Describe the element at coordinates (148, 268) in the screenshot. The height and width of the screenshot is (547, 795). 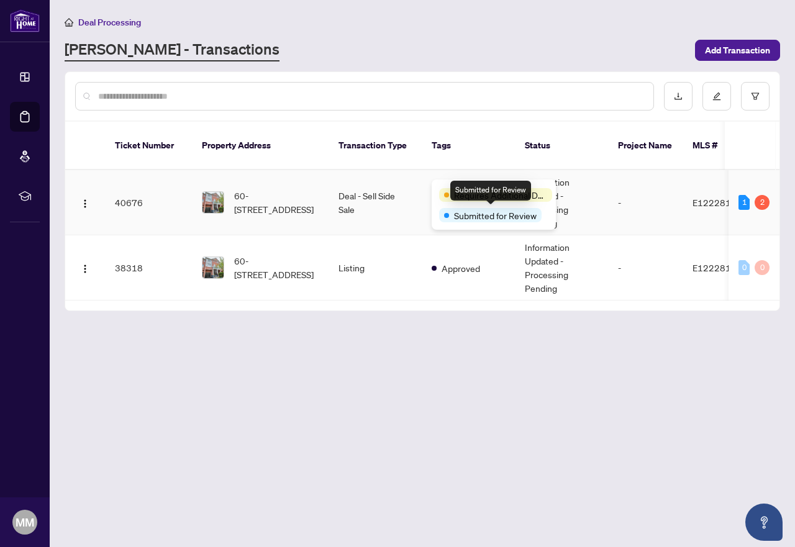
I see `td: 38318` at that location.